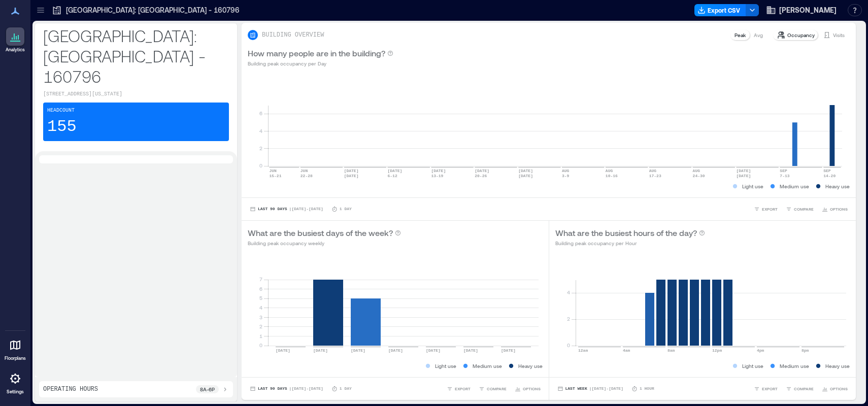 The height and width of the screenshot is (406, 868). I want to click on text: 4pm, so click(760, 351).